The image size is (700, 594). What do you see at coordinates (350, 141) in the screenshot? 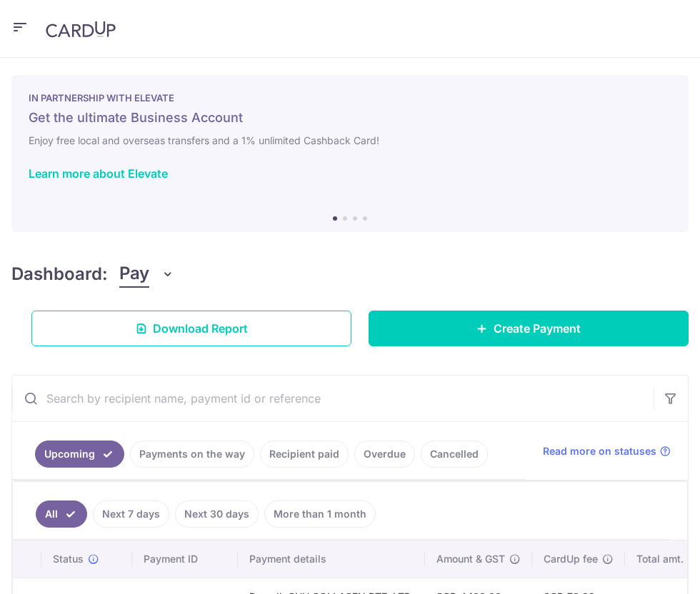
I see `h6: Enjoy free local and overseas transfers and a 1% unlimited Cashback Card!` at bounding box center [350, 141].